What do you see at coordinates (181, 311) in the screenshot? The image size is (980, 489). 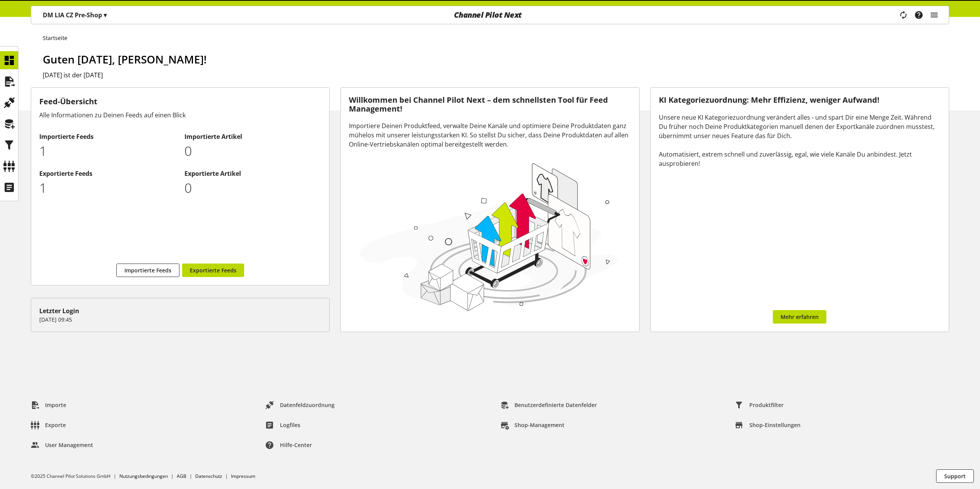 I see `div: Letzter Login` at bounding box center [181, 311].